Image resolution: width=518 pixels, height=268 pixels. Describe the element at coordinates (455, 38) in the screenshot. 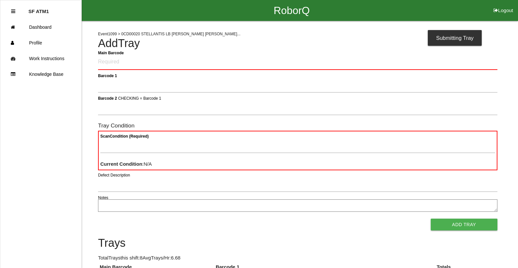

I see `div: Submitting Tray` at that location.